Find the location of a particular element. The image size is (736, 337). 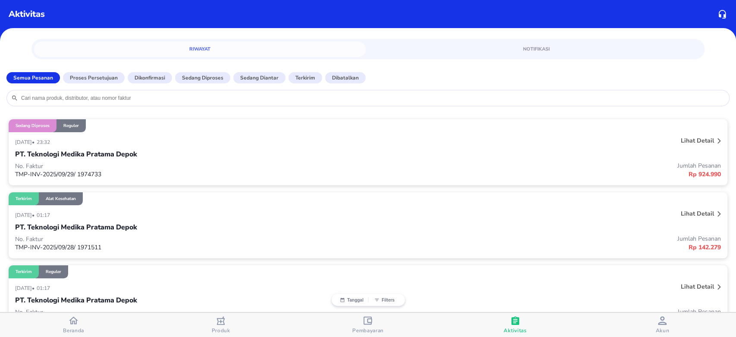

span: Akun is located at coordinates (663, 330).